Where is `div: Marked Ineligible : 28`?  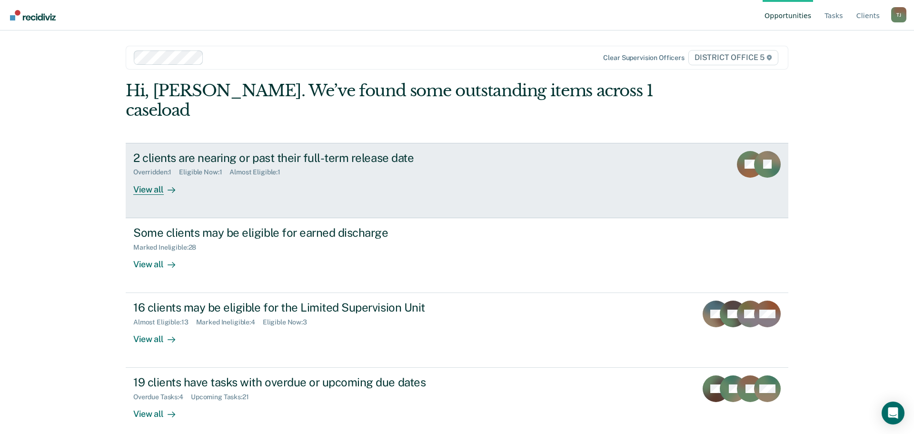
div: Marked Ineligible : 28 is located at coordinates (169, 247).